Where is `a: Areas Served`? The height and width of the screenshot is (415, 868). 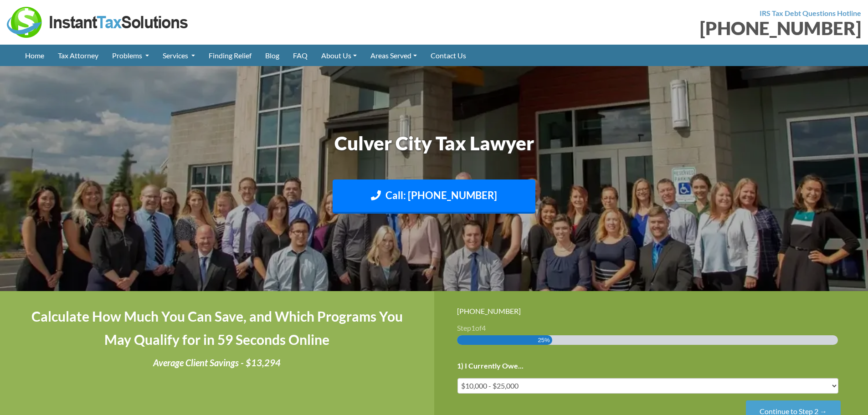 a: Areas Served is located at coordinates (394, 55).